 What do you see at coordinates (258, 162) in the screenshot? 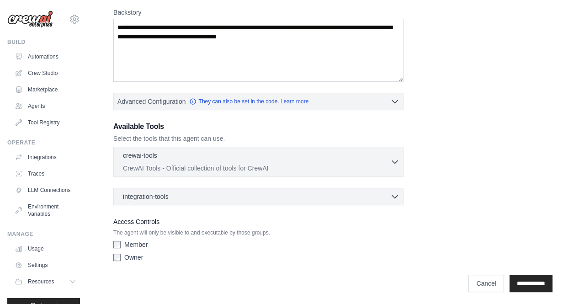
I see `button: crewai-tools CrewAI Tools - Official collection of tools for CrewAI` at bounding box center [258, 162].